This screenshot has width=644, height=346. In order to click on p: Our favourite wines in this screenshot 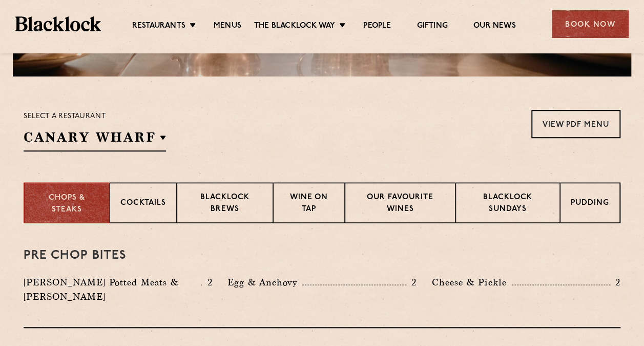, I will do `click(400, 204)`.